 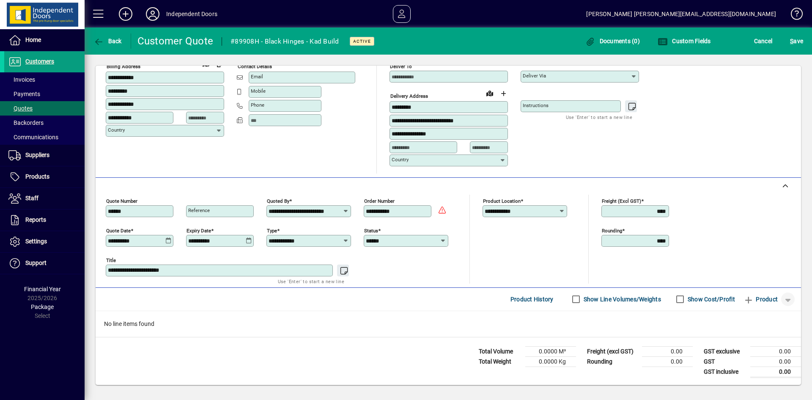 I want to click on mat-label: Deliver via, so click(x=534, y=76).